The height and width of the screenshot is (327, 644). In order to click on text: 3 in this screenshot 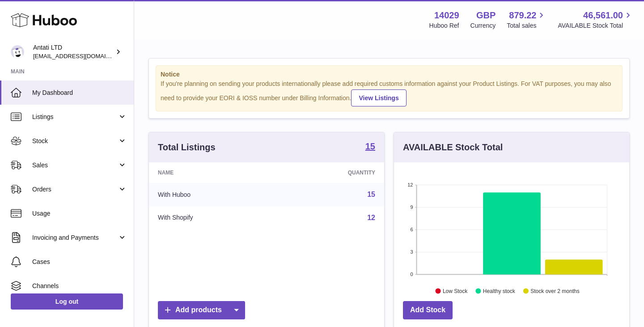, I will do `click(411, 252)`.